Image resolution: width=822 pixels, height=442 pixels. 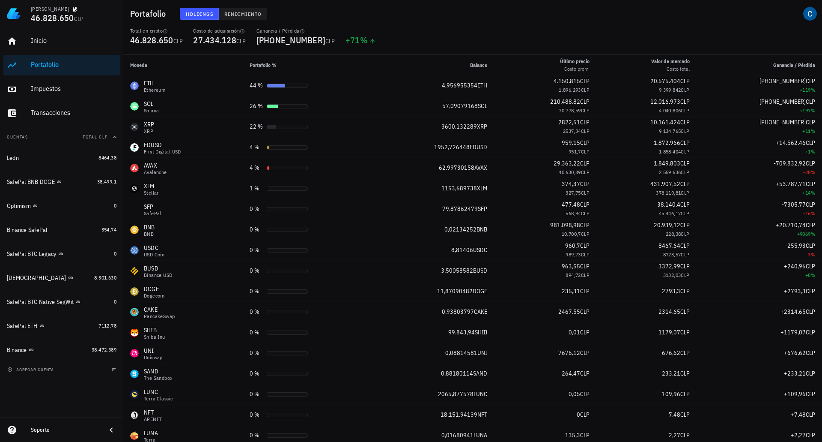 What do you see at coordinates (791, 184) in the screenshot?
I see `span: +53.787,71` at bounding box center [791, 184].